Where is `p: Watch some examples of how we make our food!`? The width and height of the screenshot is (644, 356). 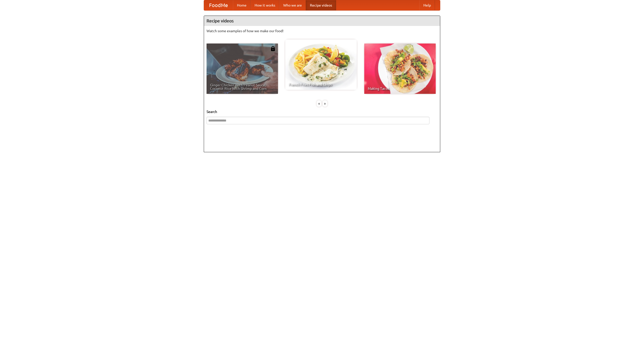 p: Watch some examples of how we make our food! is located at coordinates (322, 31).